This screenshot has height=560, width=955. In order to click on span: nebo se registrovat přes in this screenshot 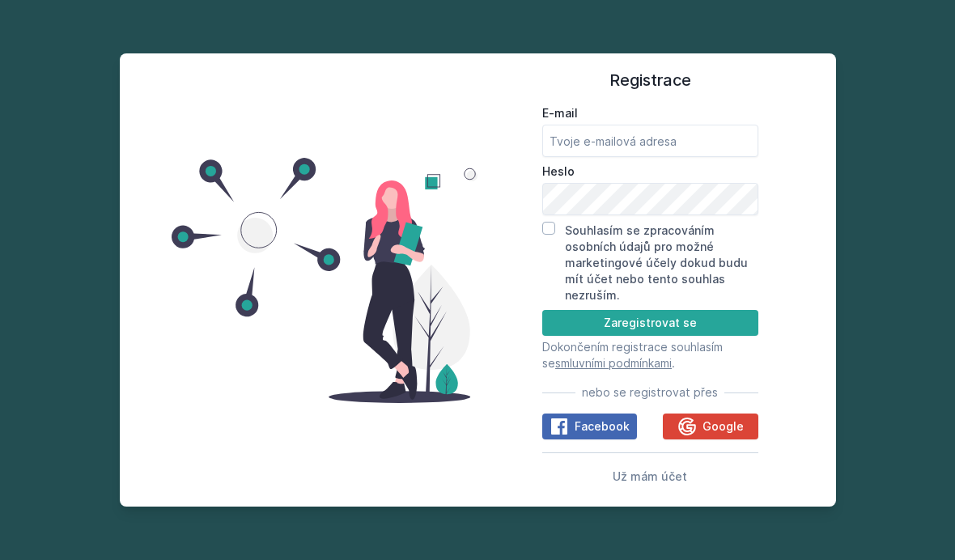, I will do `click(650, 392)`.